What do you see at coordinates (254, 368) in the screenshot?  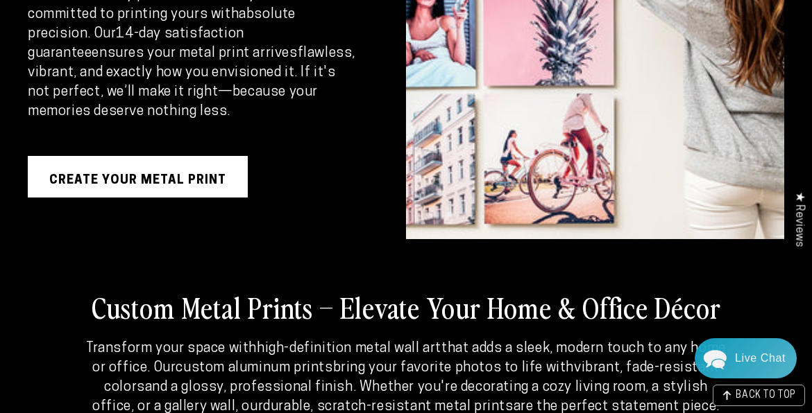 I see `strong: custom aluminum prints` at bounding box center [254, 368].